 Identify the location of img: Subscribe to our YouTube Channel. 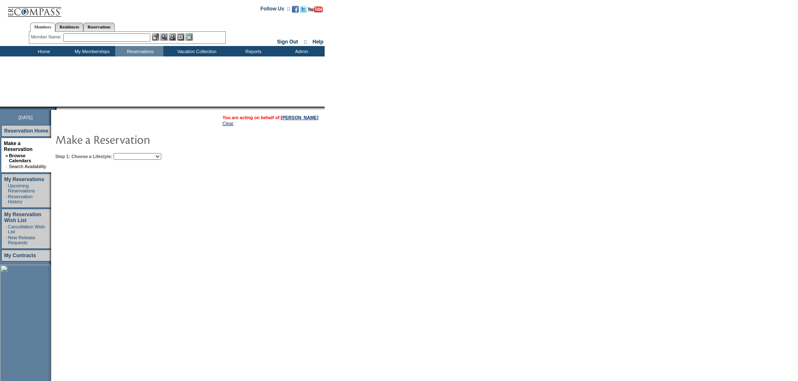
(315, 9).